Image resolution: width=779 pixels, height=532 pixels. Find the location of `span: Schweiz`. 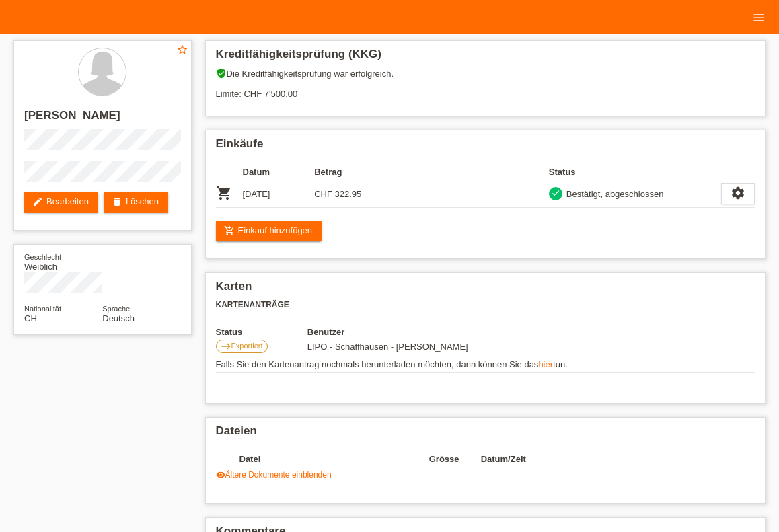

span: Schweiz is located at coordinates (30, 318).